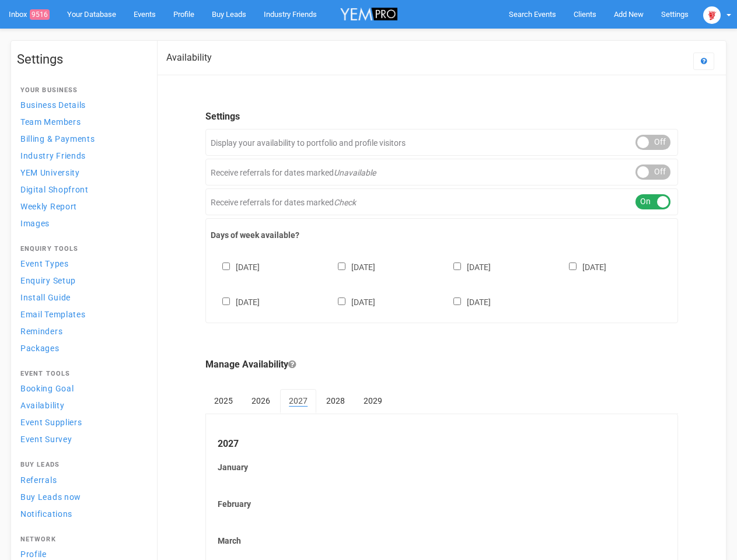  Describe the element at coordinates (712, 15) in the screenshot. I see `img: open-uri20250107-2-1pbi2ie` at that location.